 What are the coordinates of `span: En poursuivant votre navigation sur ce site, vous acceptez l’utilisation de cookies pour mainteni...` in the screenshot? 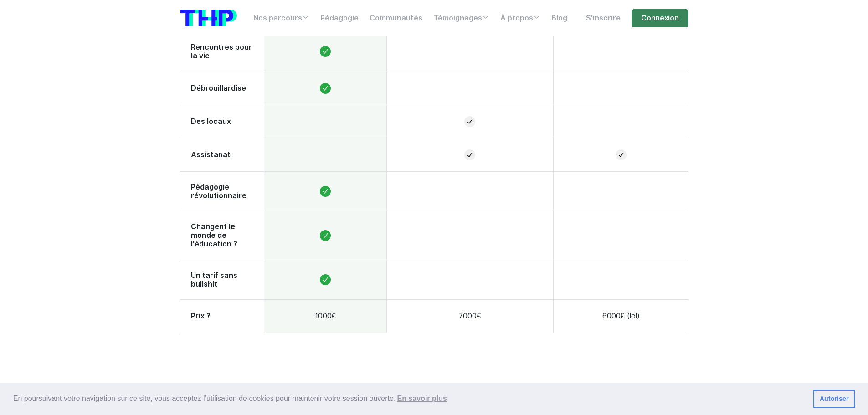 It's located at (409, 398).